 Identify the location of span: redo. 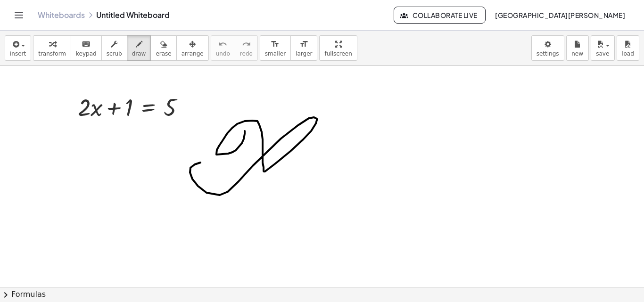
(246, 54).